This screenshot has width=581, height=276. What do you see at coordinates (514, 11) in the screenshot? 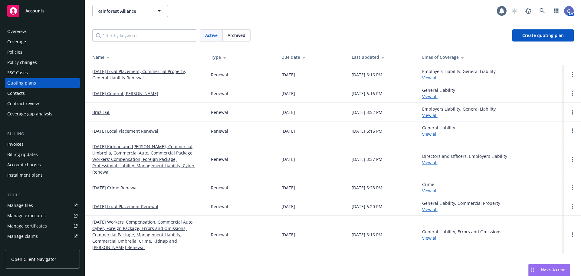
I see `a: Start snowing` at bounding box center [514, 11].